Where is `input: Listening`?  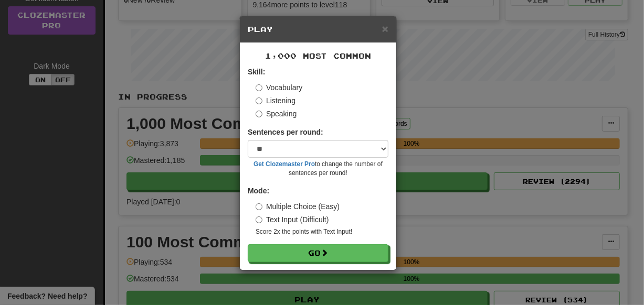
input: Listening is located at coordinates (258, 101).